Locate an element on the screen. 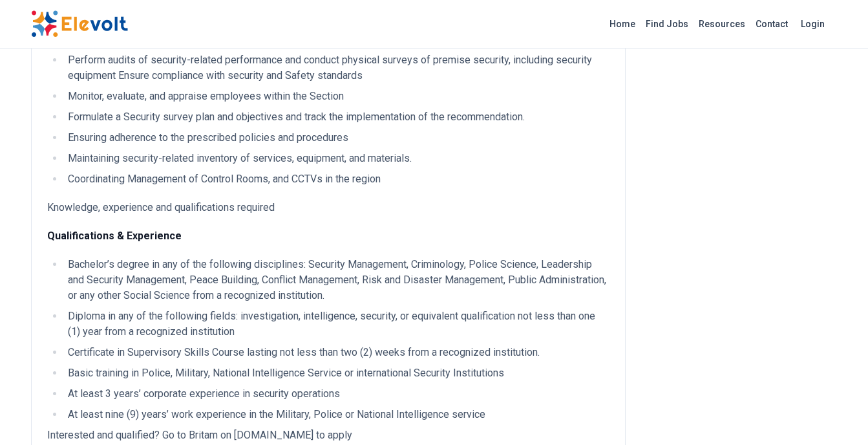 The height and width of the screenshot is (445, 868). li: Diploma in any of the following fields: investigation, intelligence, security, or equivalent qual... is located at coordinates (337, 324).